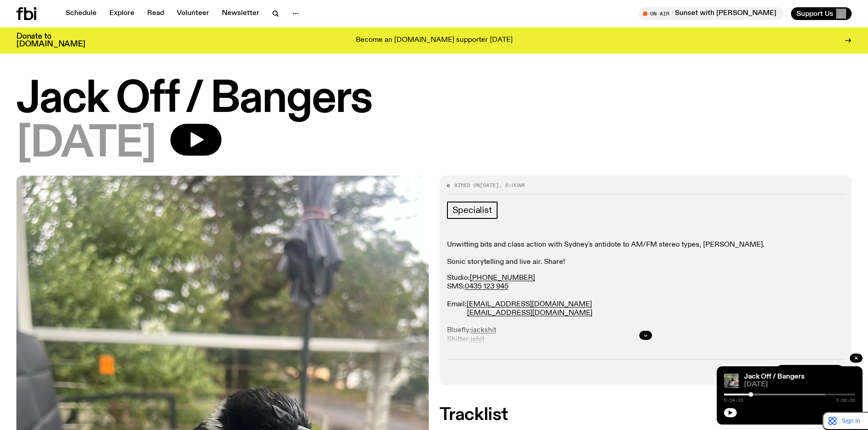 Image resolution: width=868 pixels, height=430 pixels. What do you see at coordinates (814, 14) in the screenshot?
I see `span: Support Us` at bounding box center [814, 14].